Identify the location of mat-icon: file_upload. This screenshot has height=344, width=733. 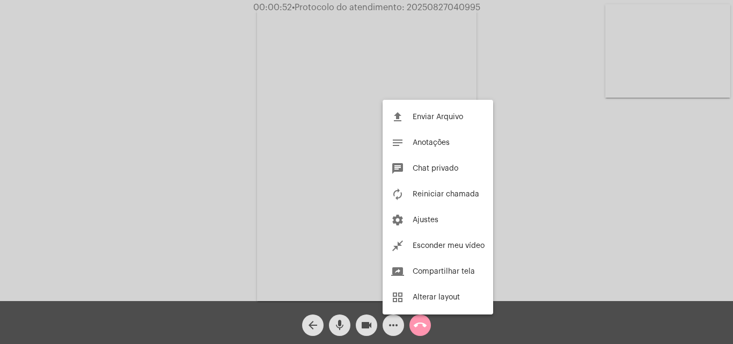
(397, 117).